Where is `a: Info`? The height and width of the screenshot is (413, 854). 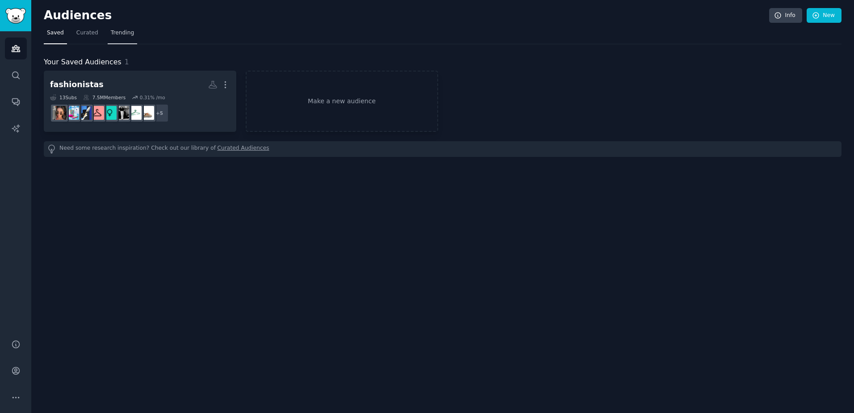 a: Info is located at coordinates (786, 16).